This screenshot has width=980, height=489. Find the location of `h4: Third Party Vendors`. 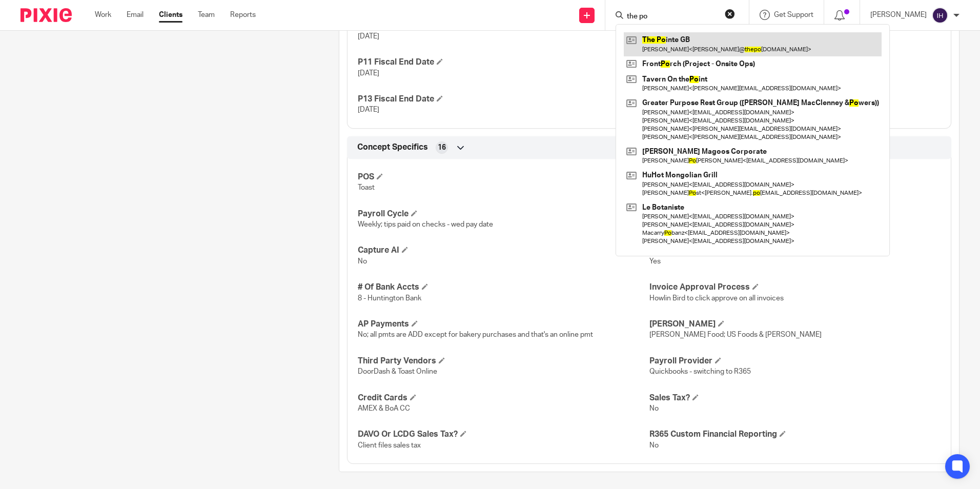

h4: Third Party Vendors is located at coordinates (503, 361).